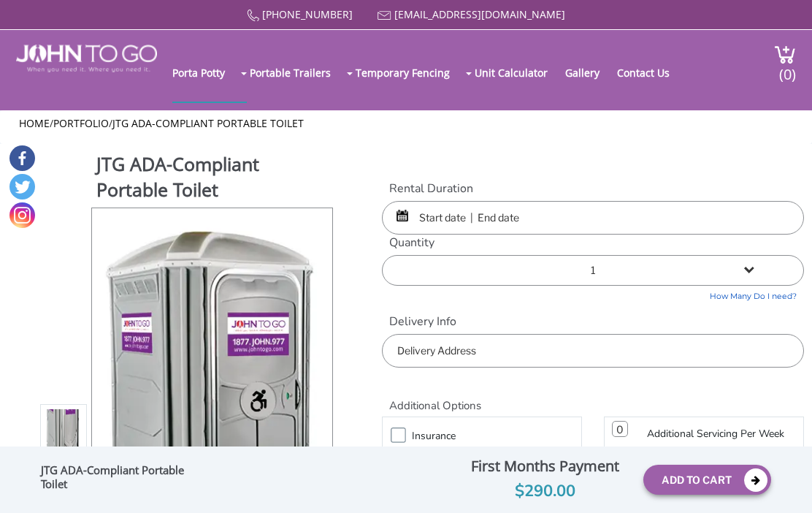 The width and height of the screenshot is (812, 513). I want to click on label: Quantity, so click(593, 242).